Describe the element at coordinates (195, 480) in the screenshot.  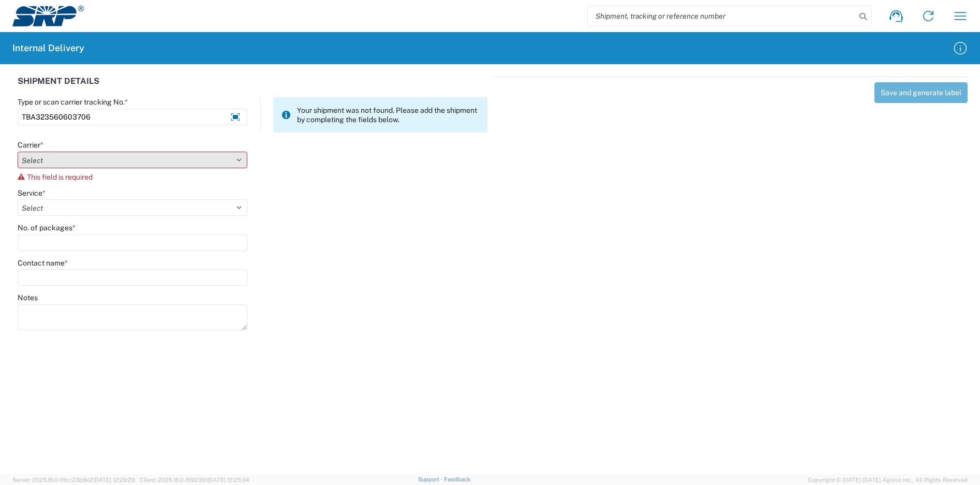
I see `span: Client: 2025.16.0-1592391` at that location.